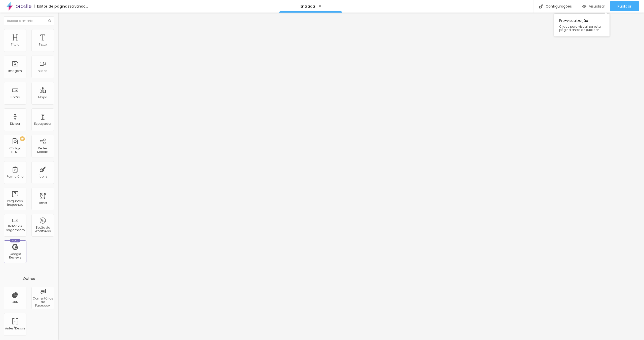  I want to click on div: Antes/Depois, so click(15, 329).